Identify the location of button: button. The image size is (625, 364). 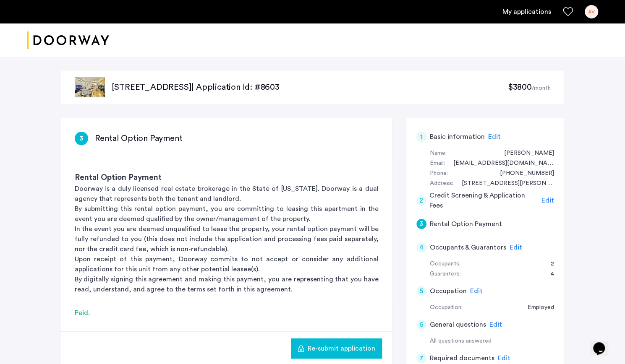
(336, 348).